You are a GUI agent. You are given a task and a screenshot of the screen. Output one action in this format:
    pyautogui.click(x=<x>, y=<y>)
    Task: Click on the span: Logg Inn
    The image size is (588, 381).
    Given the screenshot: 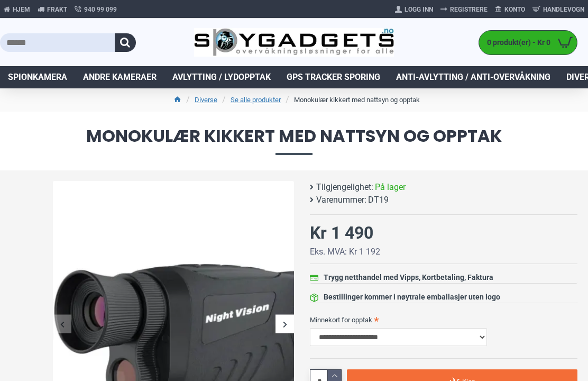 What is the action you would take?
    pyautogui.click(x=419, y=9)
    